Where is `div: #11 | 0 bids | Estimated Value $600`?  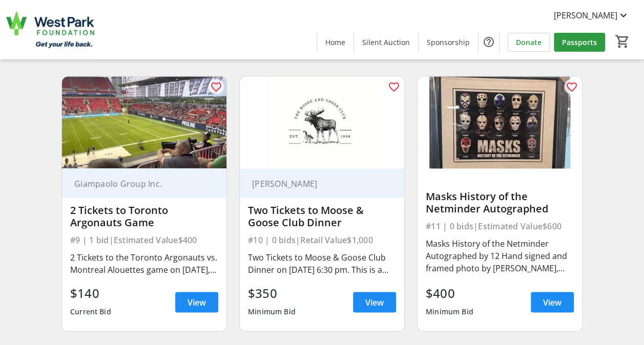
div: #11 | 0 bids | Estimated Value $600 is located at coordinates (500, 226).